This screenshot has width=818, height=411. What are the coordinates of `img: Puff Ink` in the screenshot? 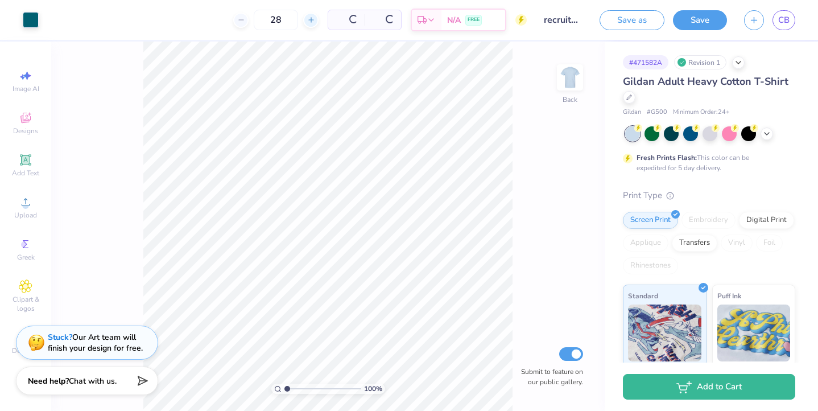 It's located at (754, 333).